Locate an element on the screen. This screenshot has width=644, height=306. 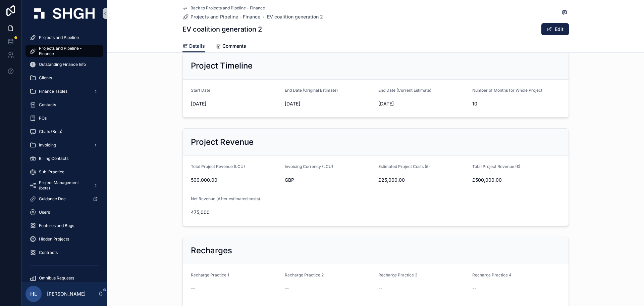
a: Projects and Pipeline is located at coordinates (64, 38).